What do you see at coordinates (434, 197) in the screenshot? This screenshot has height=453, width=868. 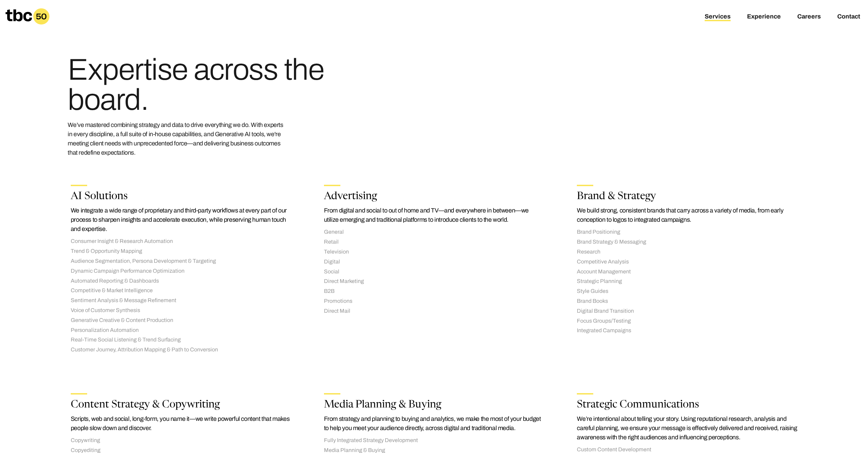 I see `h2: Advertising` at bounding box center [434, 197].